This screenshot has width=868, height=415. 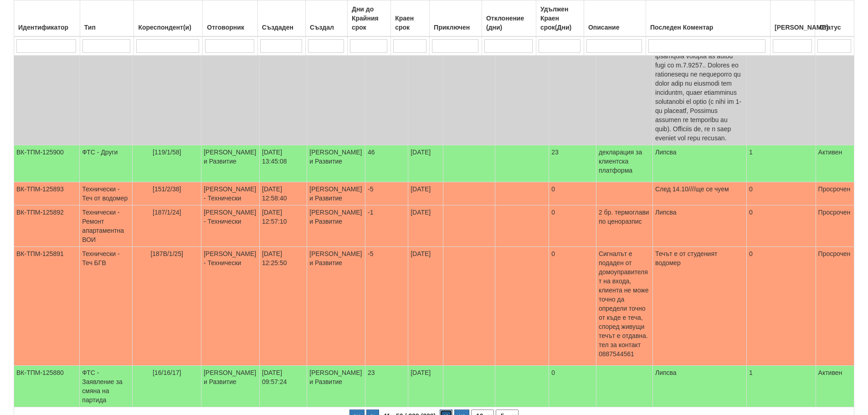 What do you see at coordinates (560, 18) in the screenshot?
I see `div: Удължен Краен срок(Дни)` at bounding box center [560, 18].